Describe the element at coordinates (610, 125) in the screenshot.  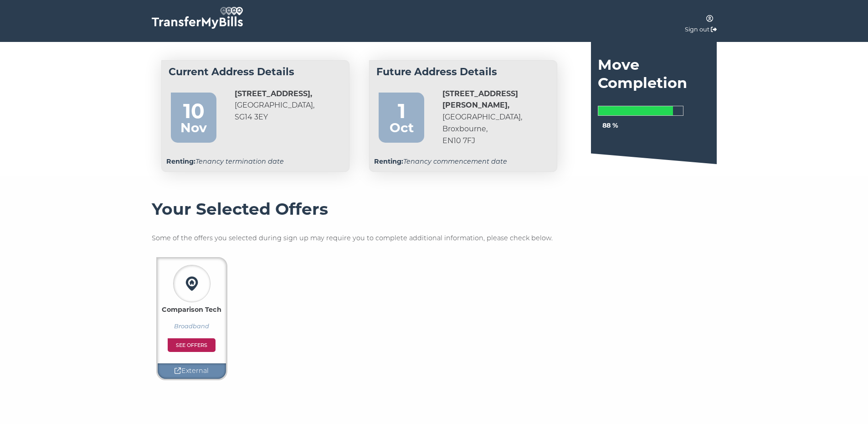
I see `strong: 88 %` at that location.